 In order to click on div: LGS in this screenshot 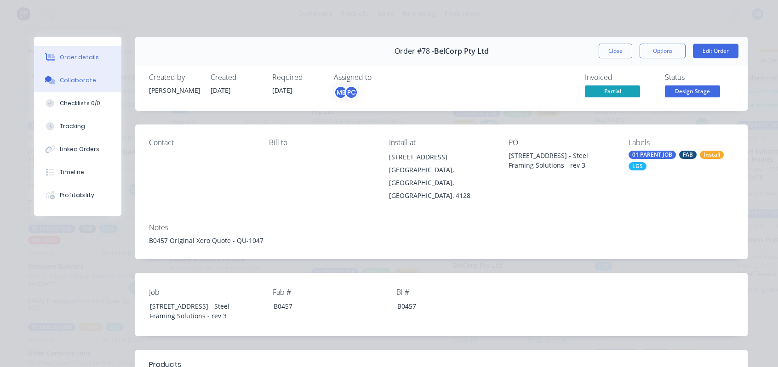, I will do `click(637, 166)`.